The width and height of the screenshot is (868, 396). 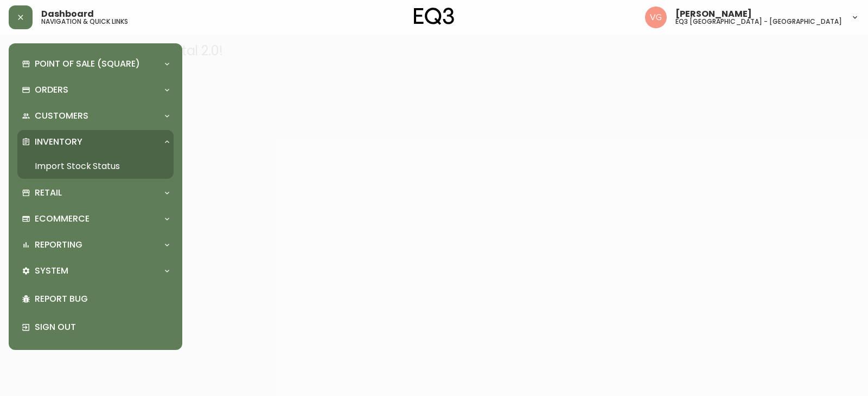 I want to click on div: Sign Out, so click(x=95, y=327).